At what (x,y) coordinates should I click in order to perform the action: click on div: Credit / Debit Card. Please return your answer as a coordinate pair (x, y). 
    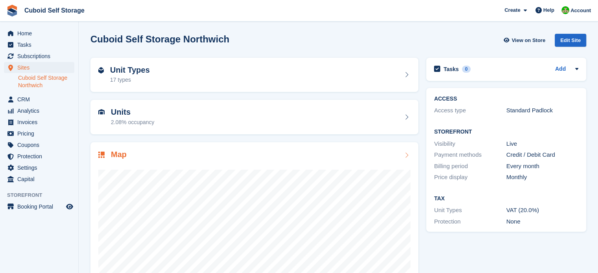
    Looking at the image, I should click on (543, 155).